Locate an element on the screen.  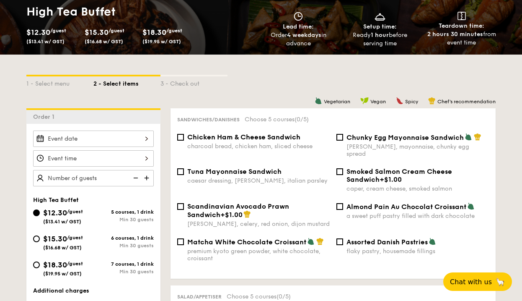
span: Chicken Ham & Cheese Sandwich is located at coordinates (244, 137).